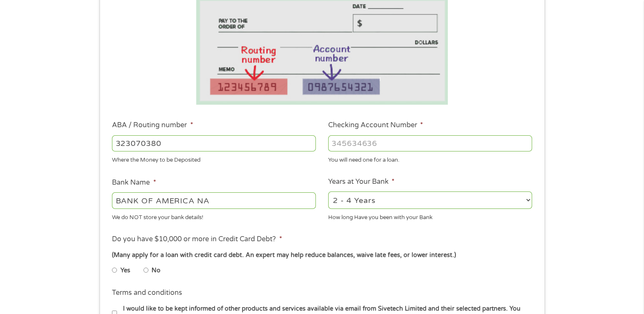 This screenshot has width=644, height=314. What do you see at coordinates (361, 182) in the screenshot?
I see `label: Years at Your Bank` at bounding box center [361, 182].